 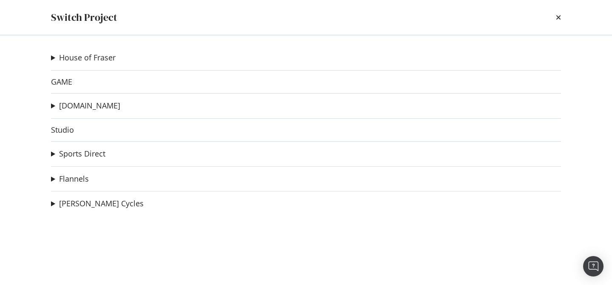 I want to click on div: Open Intercom Messenger, so click(x=593, y=266).